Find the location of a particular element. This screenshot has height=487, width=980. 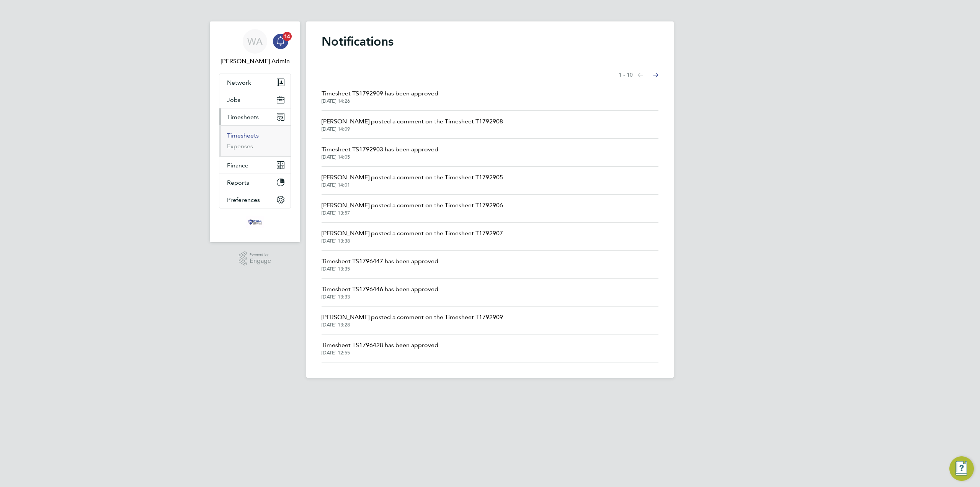

span: Network is located at coordinates (238, 83).